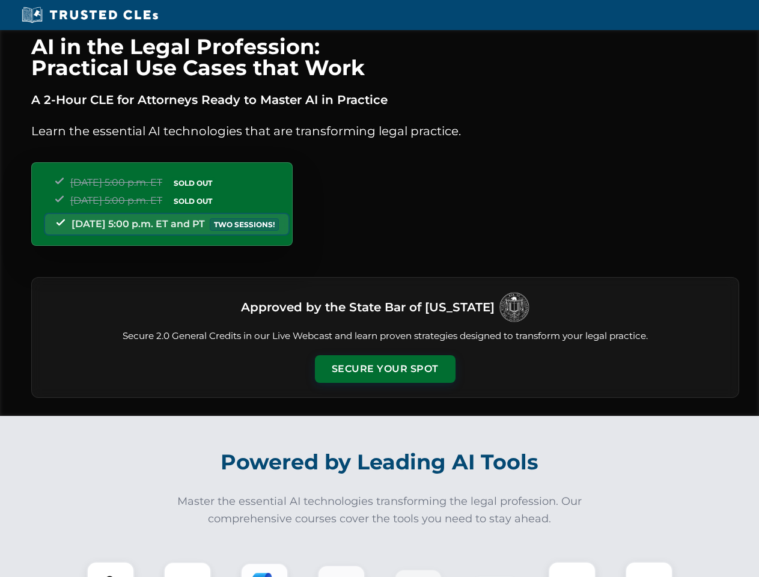  What do you see at coordinates (385, 131) in the screenshot?
I see `p: Learn the essential AI technologies that are transforming legal practice.` at bounding box center [385, 131].